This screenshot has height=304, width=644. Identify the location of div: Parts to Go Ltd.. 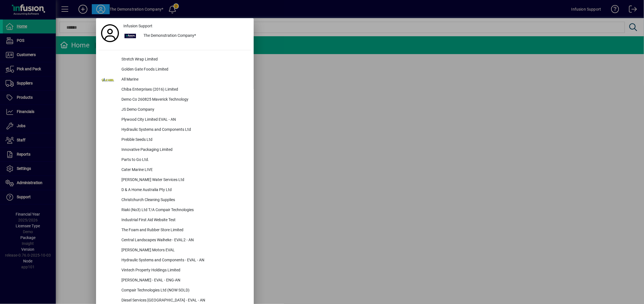
(184, 160).